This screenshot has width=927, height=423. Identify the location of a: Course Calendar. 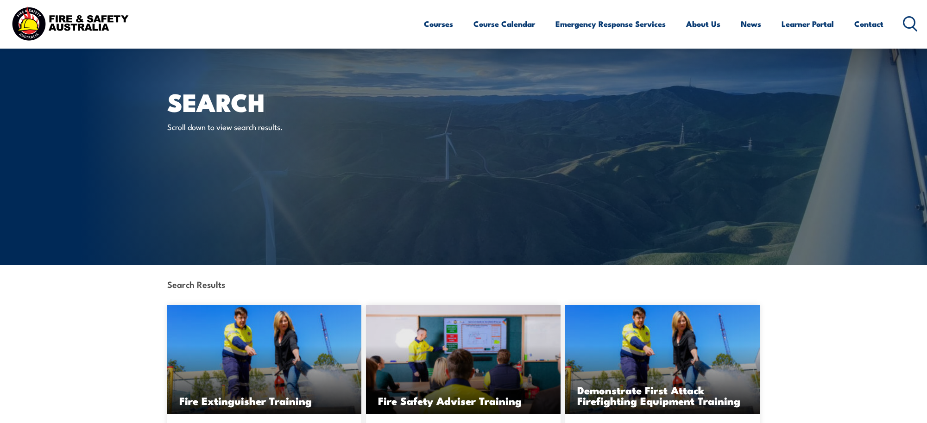
(504, 24).